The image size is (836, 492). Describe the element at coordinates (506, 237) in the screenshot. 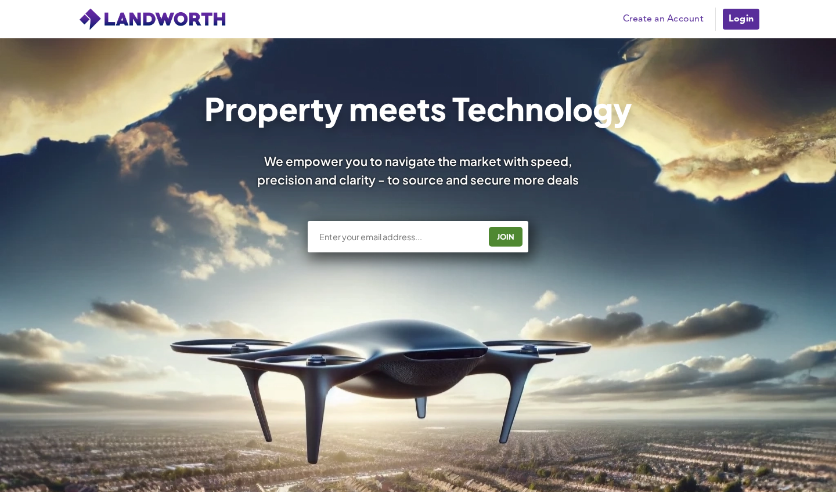

I see `button: JOIN` at that location.